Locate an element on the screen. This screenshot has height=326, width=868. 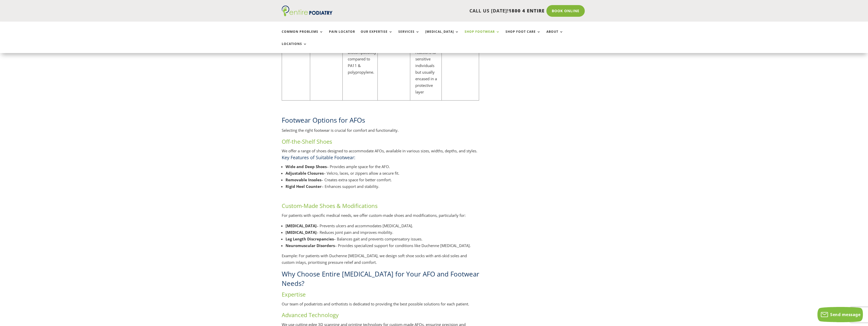
li: Can sometime cause irritation or allergic reactions to sensitive individuals but usually encased ... is located at coordinates (427, 55).